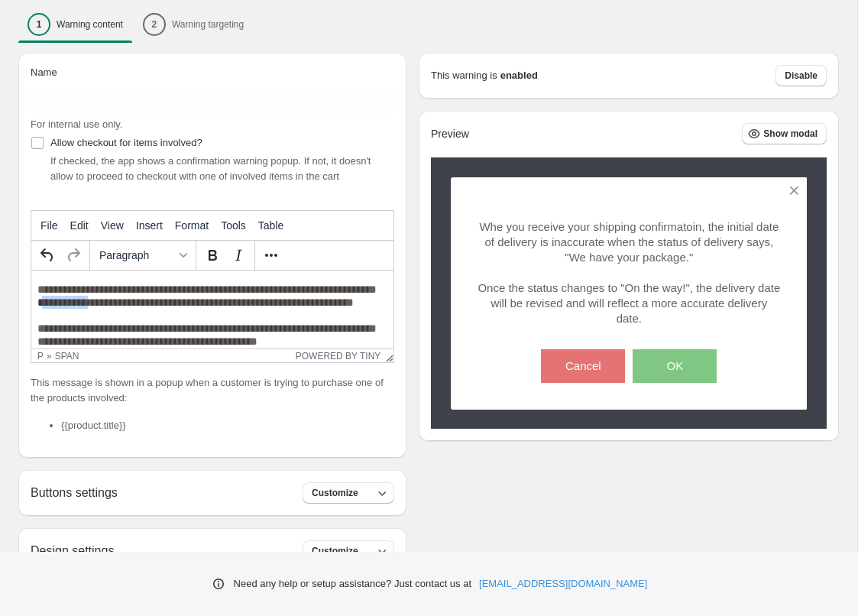  What do you see at coordinates (67, 356) in the screenshot?
I see `div: span` at bounding box center [67, 356].